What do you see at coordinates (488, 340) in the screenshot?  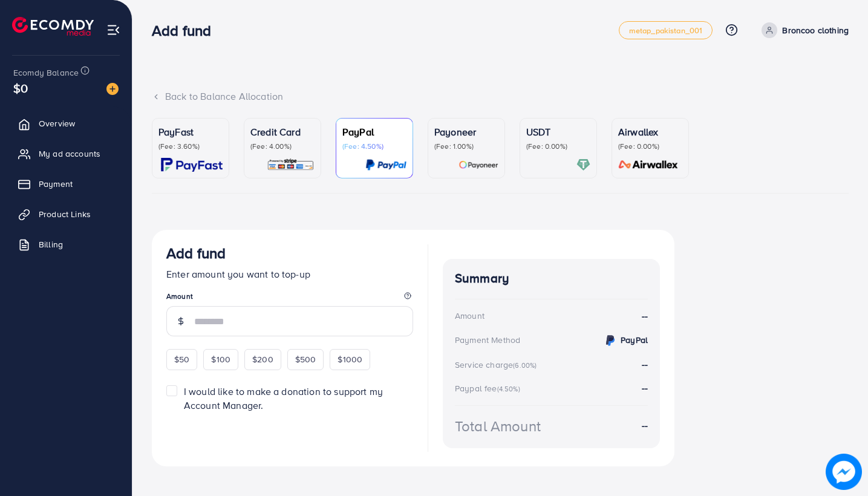 I see `div: Payment Method` at bounding box center [488, 340].